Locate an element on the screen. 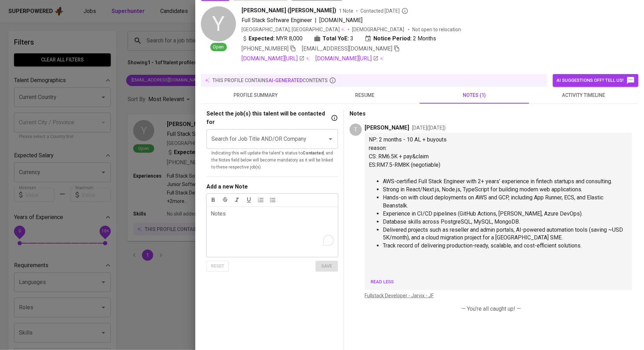 The image size is (644, 350). div: Y is located at coordinates (218, 24).